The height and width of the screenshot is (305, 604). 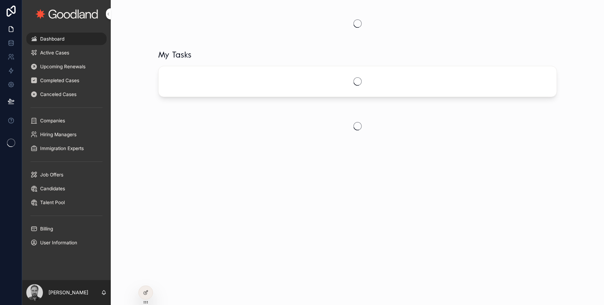 What do you see at coordinates (46, 229) in the screenshot?
I see `span: Billing` at bounding box center [46, 229].